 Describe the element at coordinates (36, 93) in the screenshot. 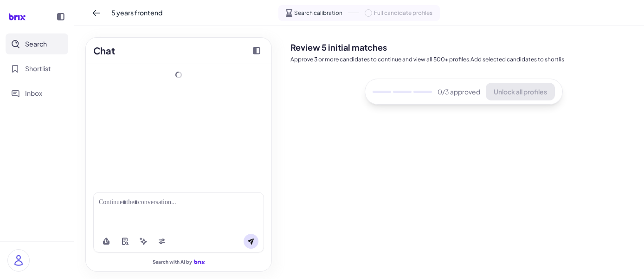

I see `button: Inbox` at that location.